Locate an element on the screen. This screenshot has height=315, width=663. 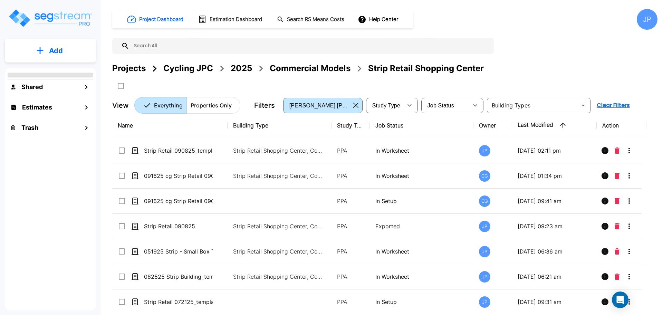
h1: Trash is located at coordinates (30, 127).